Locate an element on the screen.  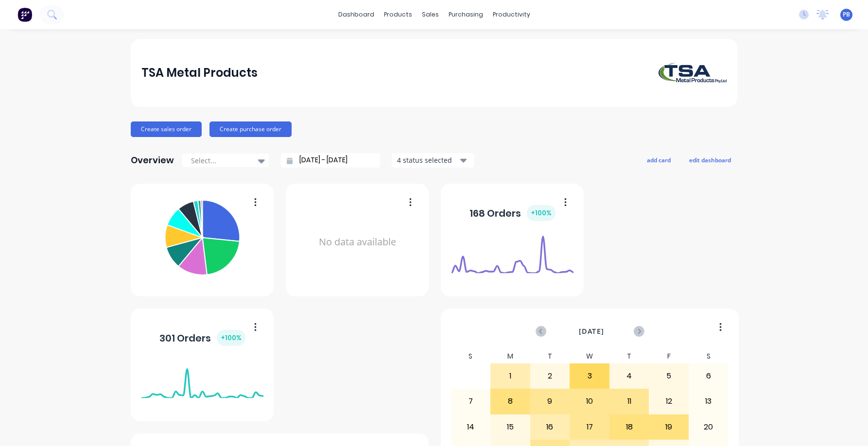
div: 7 is located at coordinates (471, 402).